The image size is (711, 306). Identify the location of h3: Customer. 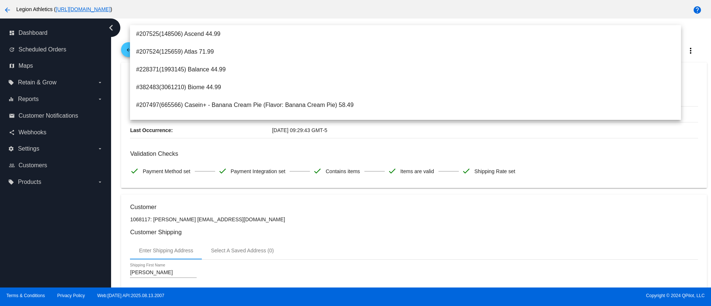
(414, 207).